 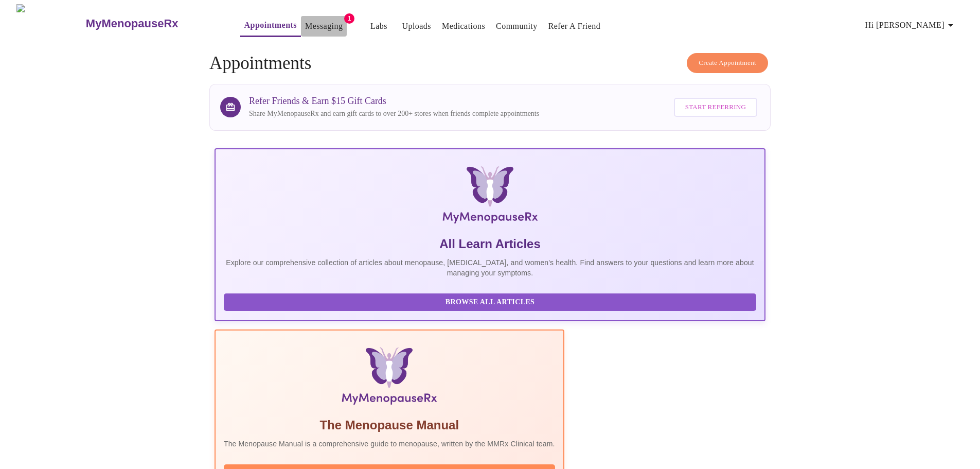 What do you see at coordinates (492, 301) in the screenshot?
I see `a: Browse All Articles` at bounding box center [492, 301].